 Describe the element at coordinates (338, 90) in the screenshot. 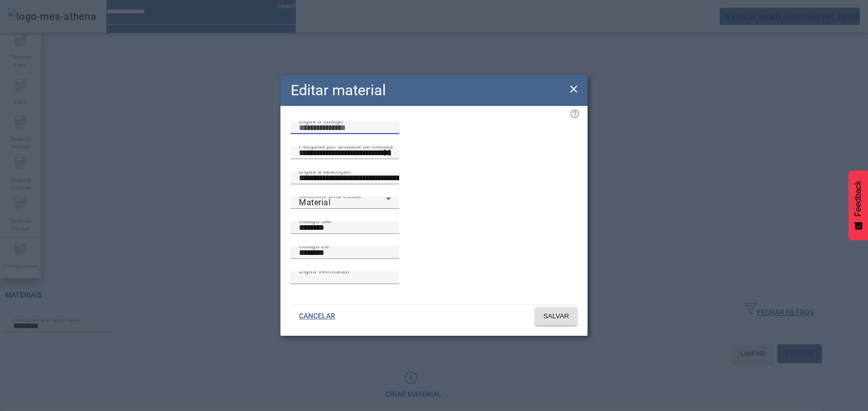

I see `h2: Editar material` at that location.